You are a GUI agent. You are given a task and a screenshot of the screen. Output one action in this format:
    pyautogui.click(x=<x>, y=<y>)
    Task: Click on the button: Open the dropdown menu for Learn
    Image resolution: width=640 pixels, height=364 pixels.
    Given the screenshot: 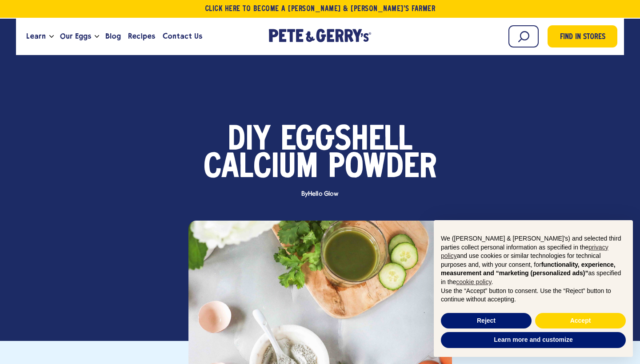 What is the action you would take?
    pyautogui.click(x=51, y=36)
    